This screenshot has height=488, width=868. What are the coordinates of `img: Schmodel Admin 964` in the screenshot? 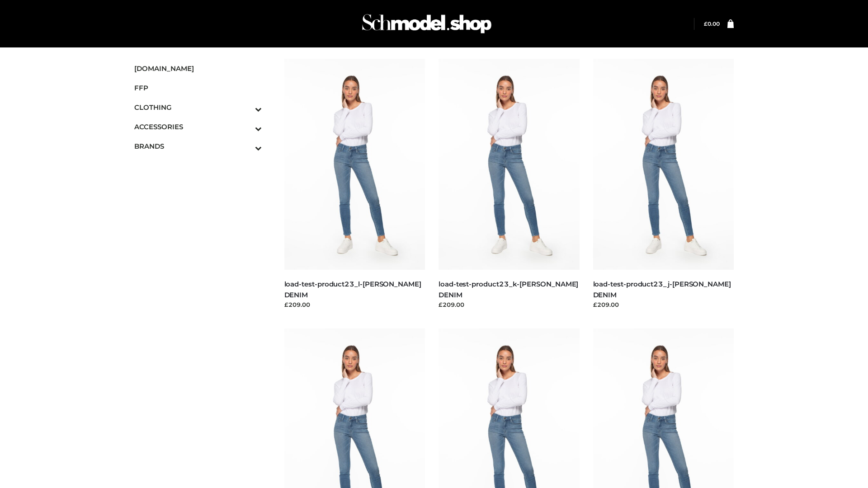 It's located at (427, 24).